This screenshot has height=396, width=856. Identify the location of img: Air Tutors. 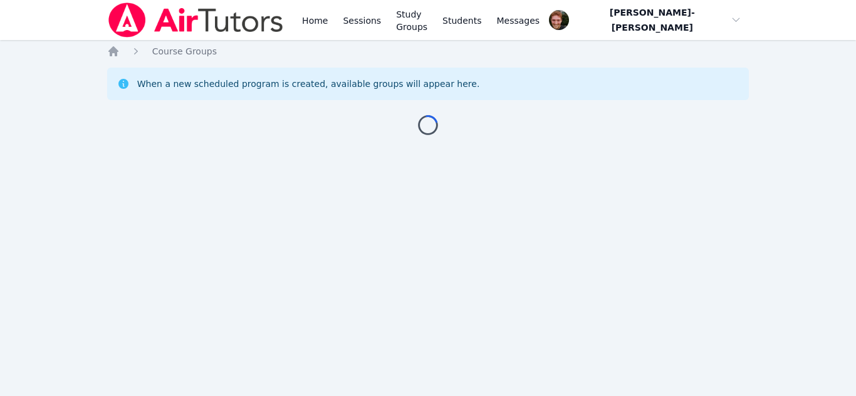
(195, 20).